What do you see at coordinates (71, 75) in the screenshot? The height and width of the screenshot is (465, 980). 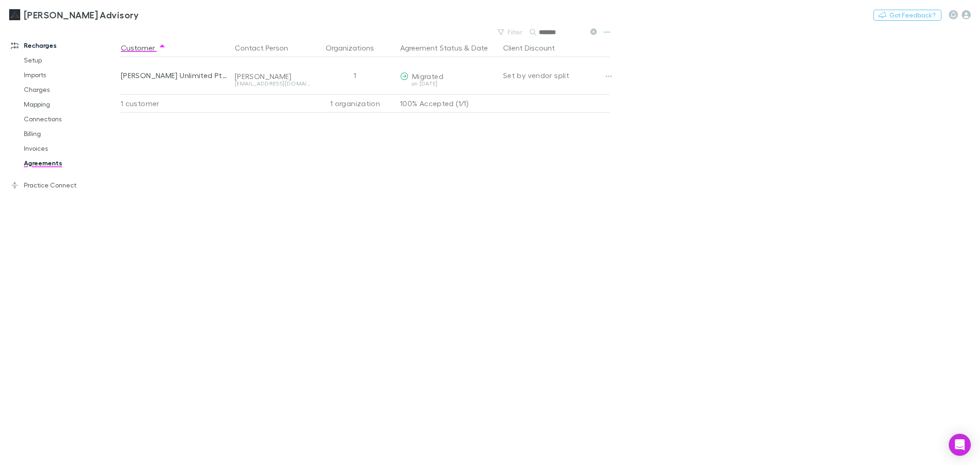 I see `a: Imports` at bounding box center [71, 75].